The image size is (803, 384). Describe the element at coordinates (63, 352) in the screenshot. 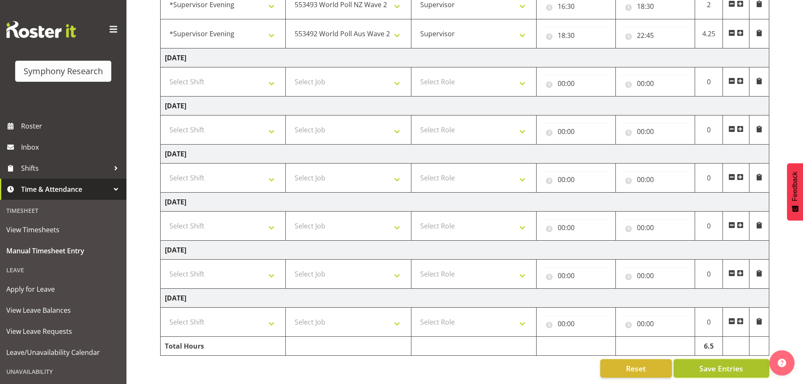

I see `span: Leave/Unavailability Calendar` at that location.